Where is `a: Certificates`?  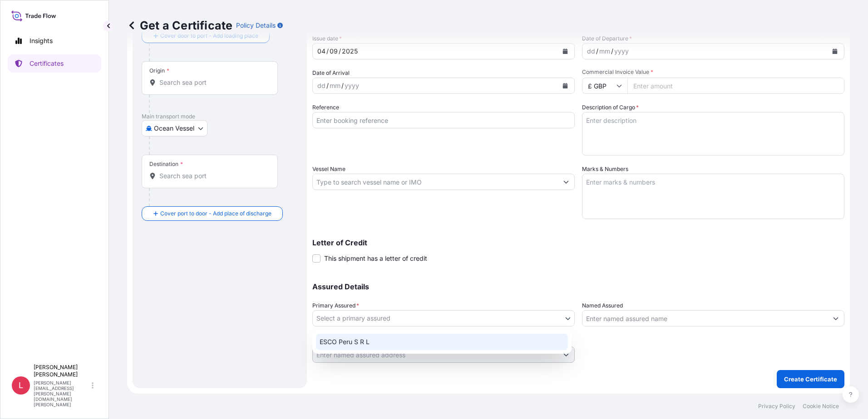
a: Certificates is located at coordinates (55, 63).